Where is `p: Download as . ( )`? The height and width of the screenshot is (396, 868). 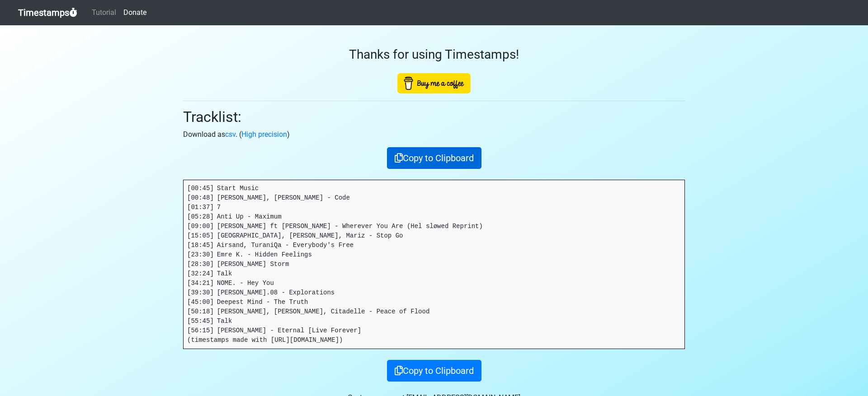 p: Download as . ( ) is located at coordinates (434, 134).